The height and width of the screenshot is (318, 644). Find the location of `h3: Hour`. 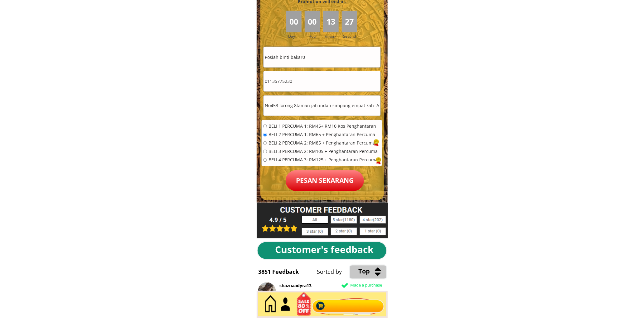

h3: Hour is located at coordinates (315, 36).